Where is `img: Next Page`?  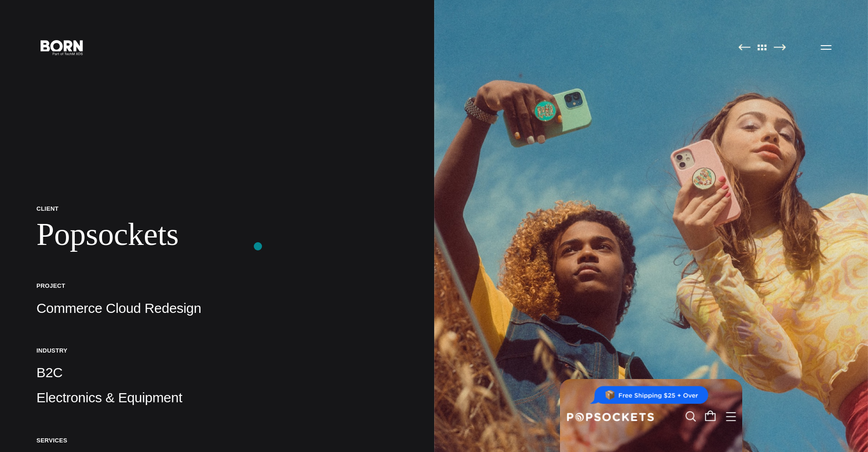 img: Next Page is located at coordinates (780, 47).